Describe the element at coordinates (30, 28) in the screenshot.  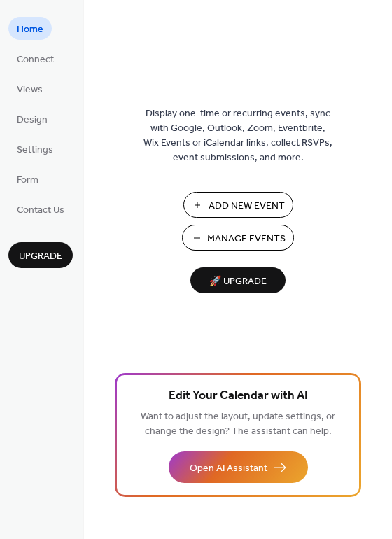
I see `a: Home` at that location.